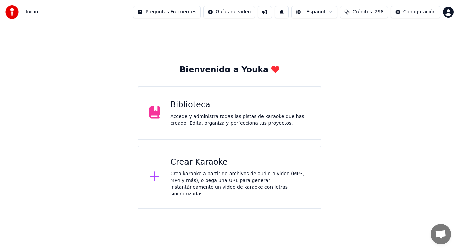  What do you see at coordinates (240, 105) in the screenshot?
I see `div: Biblioteca` at bounding box center [240, 105].